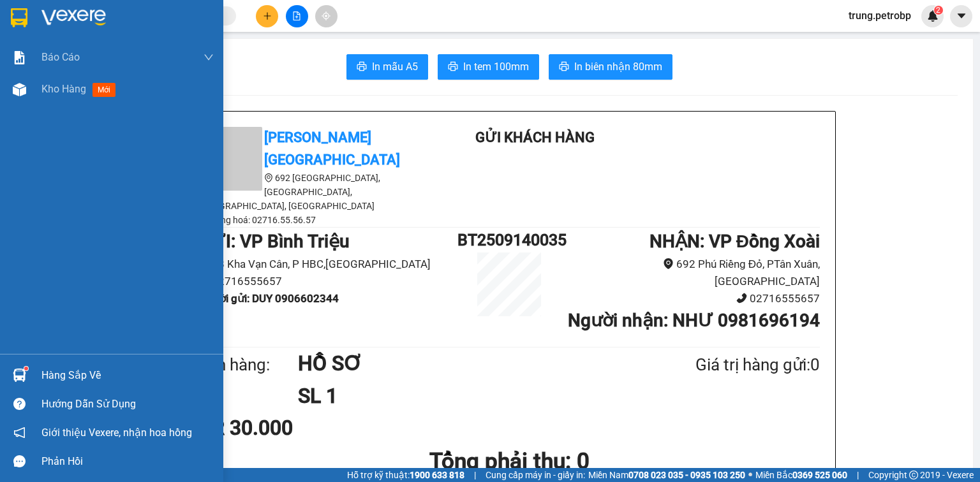  What do you see at coordinates (961, 16) in the screenshot?
I see `span: caret-down` at bounding box center [961, 16].